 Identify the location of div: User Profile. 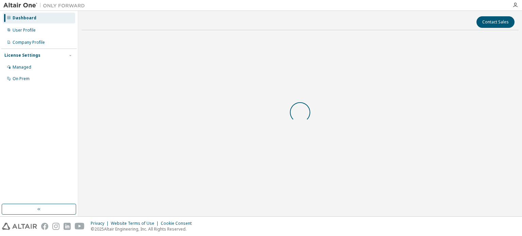
(24, 30).